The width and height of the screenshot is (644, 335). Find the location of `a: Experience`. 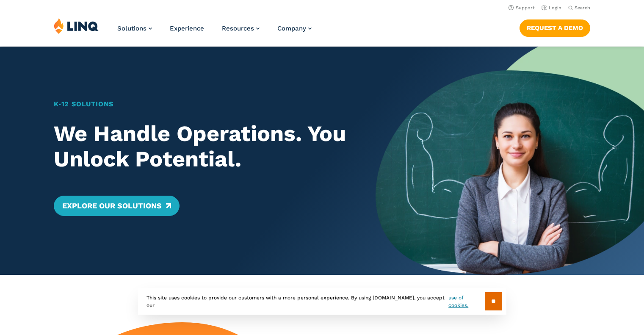

a: Experience is located at coordinates (187, 28).